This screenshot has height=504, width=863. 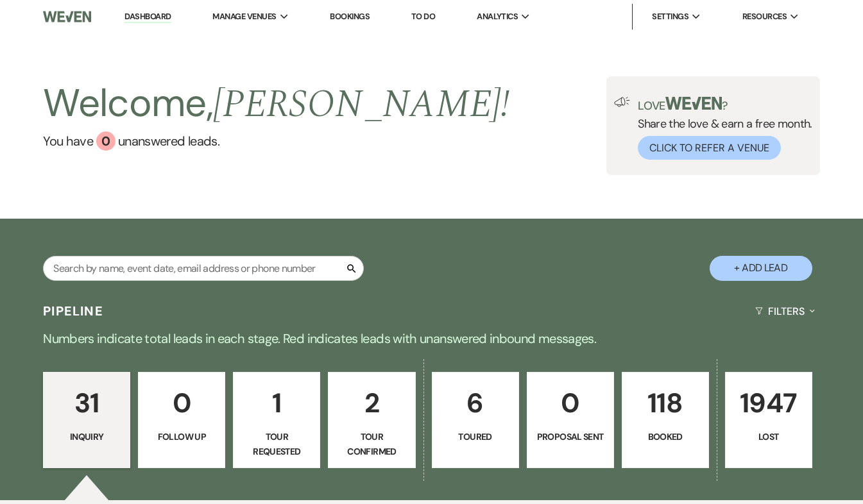 I want to click on a: 31Inquiry, so click(x=87, y=420).